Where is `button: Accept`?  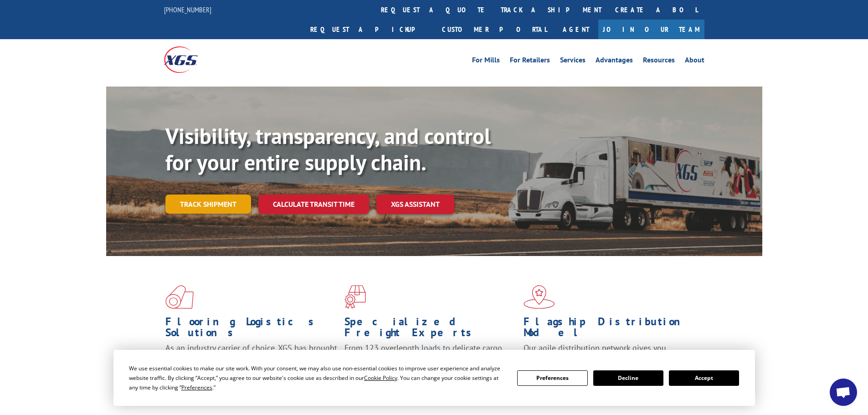
button: Accept is located at coordinates (704, 378).